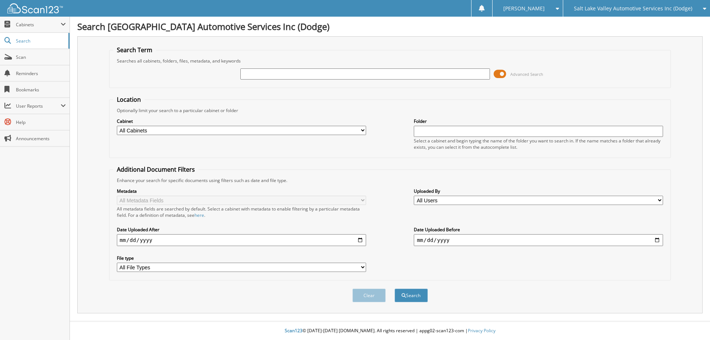 The image size is (710, 340). Describe the element at coordinates (242, 121) in the screenshot. I see `label: Cabinet` at that location.